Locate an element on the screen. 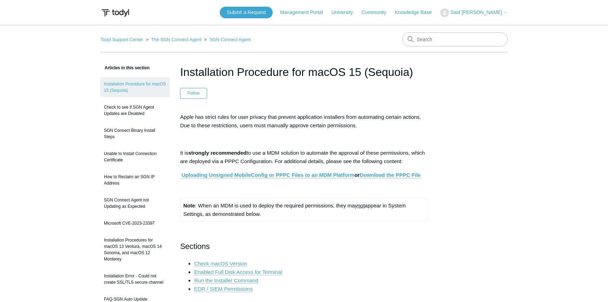 The width and height of the screenshot is (608, 302). img: Todyl Support Center Help Center home page is located at coordinates (115, 13).